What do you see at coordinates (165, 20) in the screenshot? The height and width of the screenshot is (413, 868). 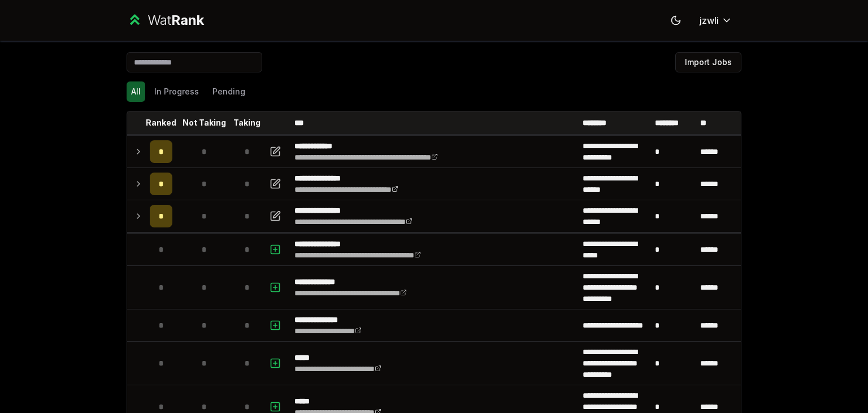 I see `a: WatRank` at bounding box center [165, 20].